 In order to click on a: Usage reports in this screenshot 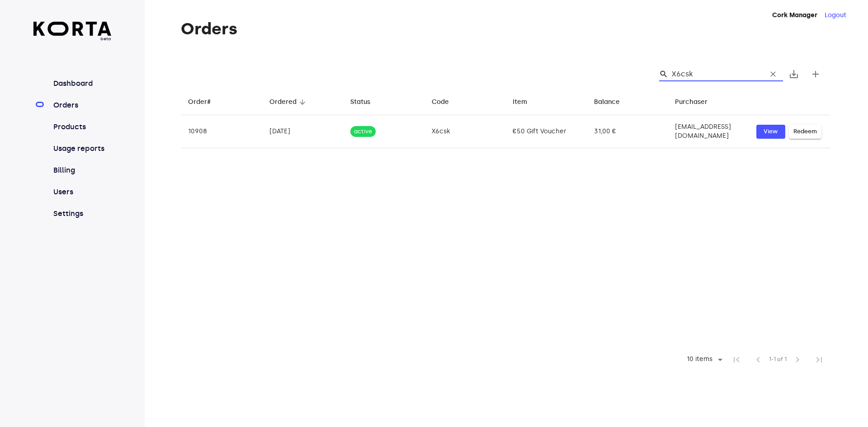, I will do `click(81, 149)`.